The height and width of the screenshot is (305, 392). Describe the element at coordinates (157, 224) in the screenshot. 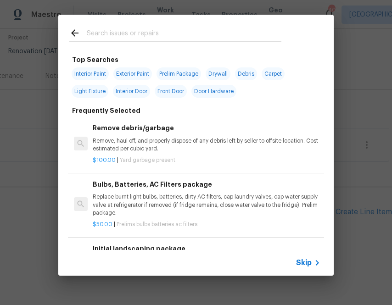

I see `span: Prelims bulbs batteries ac filters` at that location.